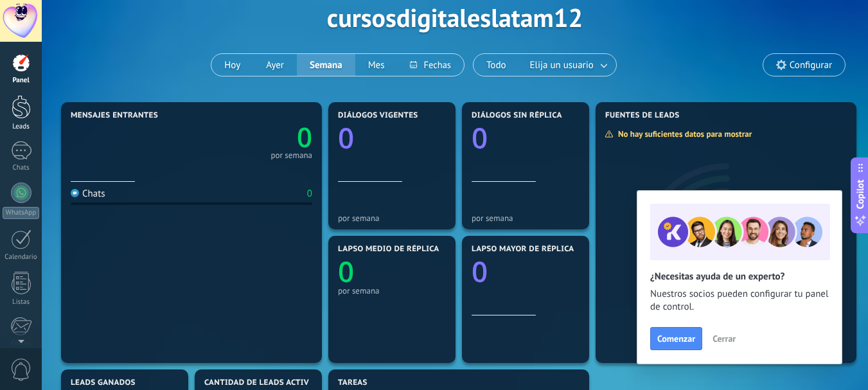 The width and height of the screenshot is (868, 390). What do you see at coordinates (21, 126) in the screenshot?
I see `div: Leads` at bounding box center [21, 126].